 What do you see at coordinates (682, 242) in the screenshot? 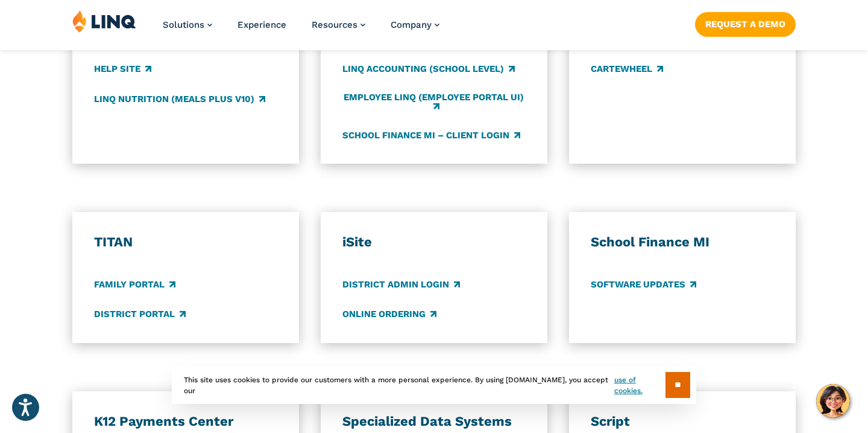
I see `h3: School Finance MI` at bounding box center [682, 242].